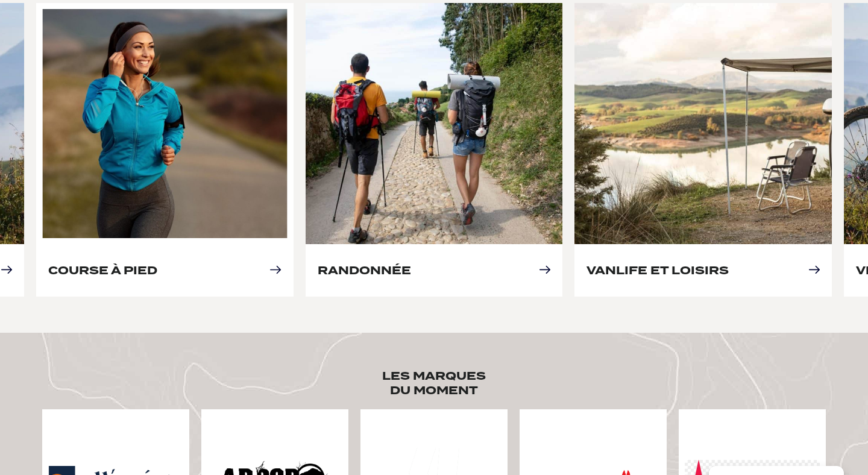  What do you see at coordinates (434, 383) in the screenshot?
I see `h2: Les marques du moment` at bounding box center [434, 383].